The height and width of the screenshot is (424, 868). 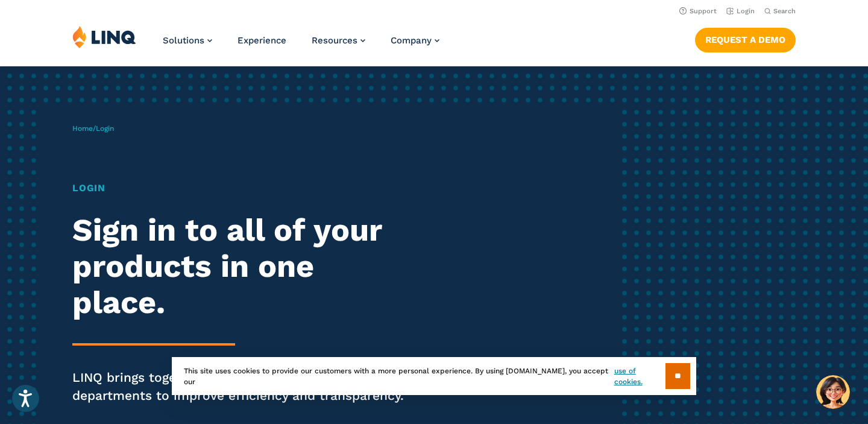 What do you see at coordinates (240, 387) in the screenshot?
I see `p: LINQ brings together students, parents and all your departments to improve efficiency and transpa...` at bounding box center [240, 387].